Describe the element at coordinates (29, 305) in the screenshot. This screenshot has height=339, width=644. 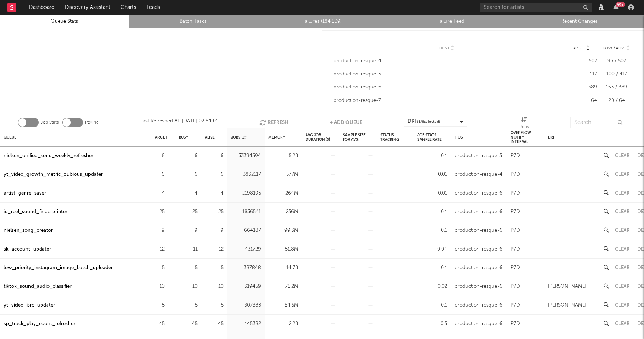
I see `div: yt_video_isrc_updater` at that location.